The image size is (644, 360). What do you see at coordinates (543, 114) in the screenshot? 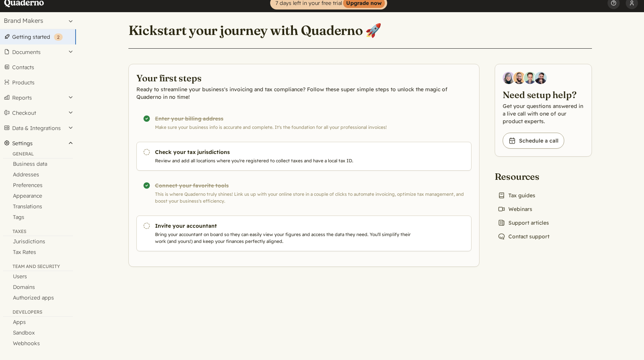
I see `p: Get your questions answered in a live call with one of our product experts.` at bounding box center [543, 114].